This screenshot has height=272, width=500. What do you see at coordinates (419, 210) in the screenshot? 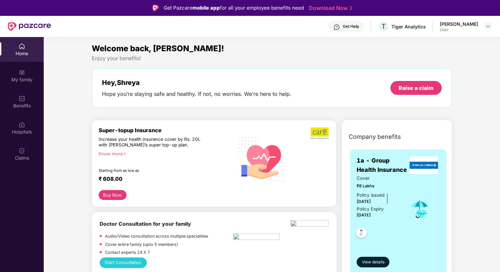
I see `img: icon` at bounding box center [419, 210].